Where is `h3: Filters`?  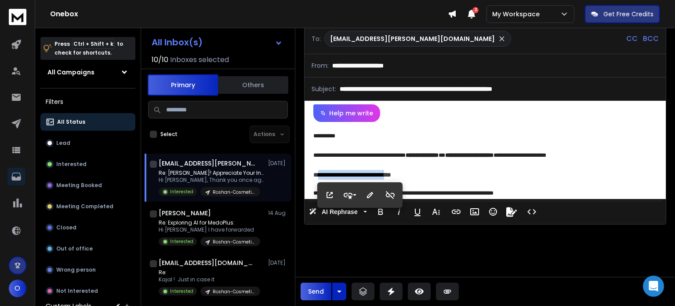 h3: Filters is located at coordinates (88, 102).